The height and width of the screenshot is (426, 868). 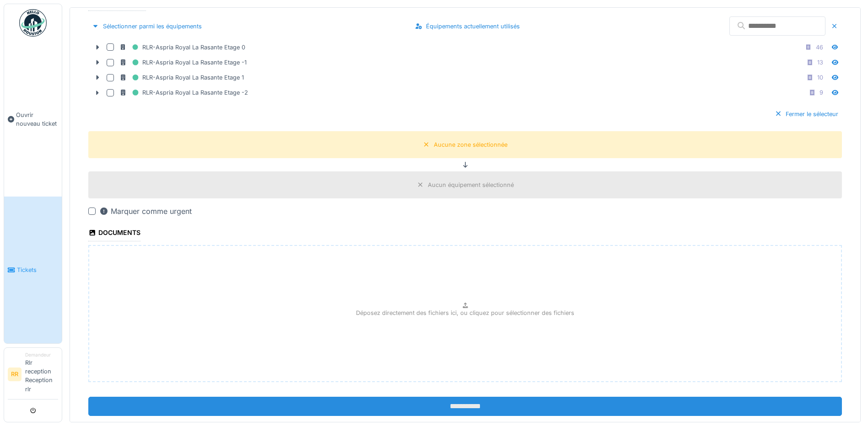 I want to click on a: Ouvrir nouveau ticket, so click(x=33, y=119).